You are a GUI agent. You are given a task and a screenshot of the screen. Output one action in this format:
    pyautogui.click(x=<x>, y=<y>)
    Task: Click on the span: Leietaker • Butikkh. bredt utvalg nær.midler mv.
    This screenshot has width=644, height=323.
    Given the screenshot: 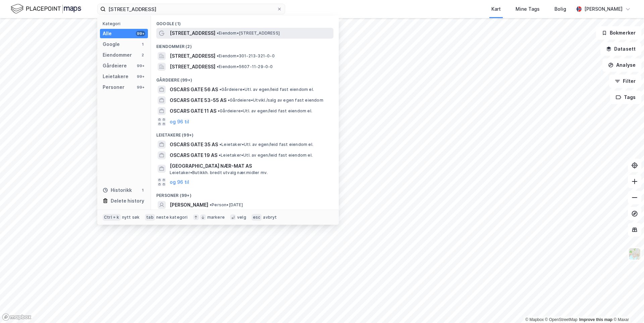 What is the action you would take?
    pyautogui.click(x=219, y=173)
    